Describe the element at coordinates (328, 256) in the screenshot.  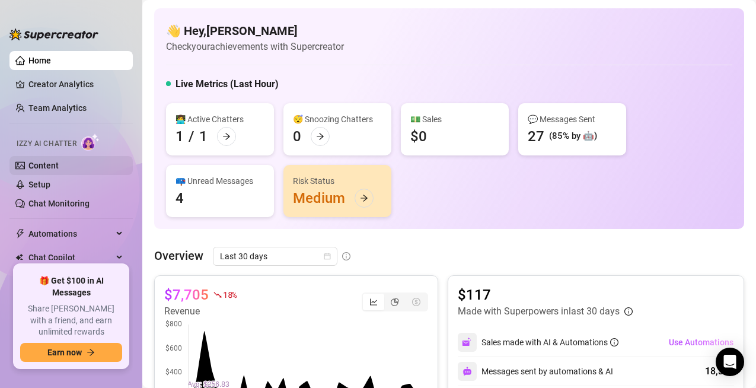
I see `span: calendar` at that location.